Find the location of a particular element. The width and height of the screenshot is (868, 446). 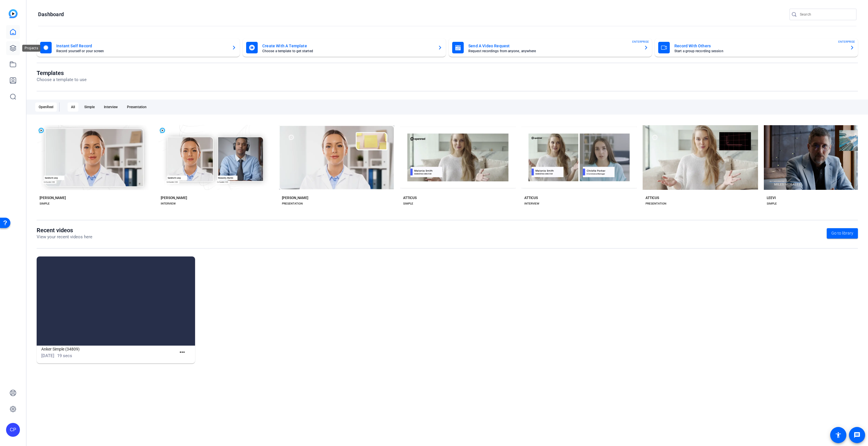

mat-card-subtitle: Start a group recording session is located at coordinates (759, 51).